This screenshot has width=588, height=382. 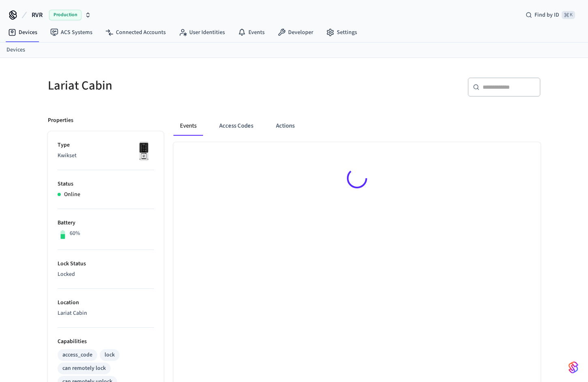 I want to click on span: RVR, so click(x=37, y=15).